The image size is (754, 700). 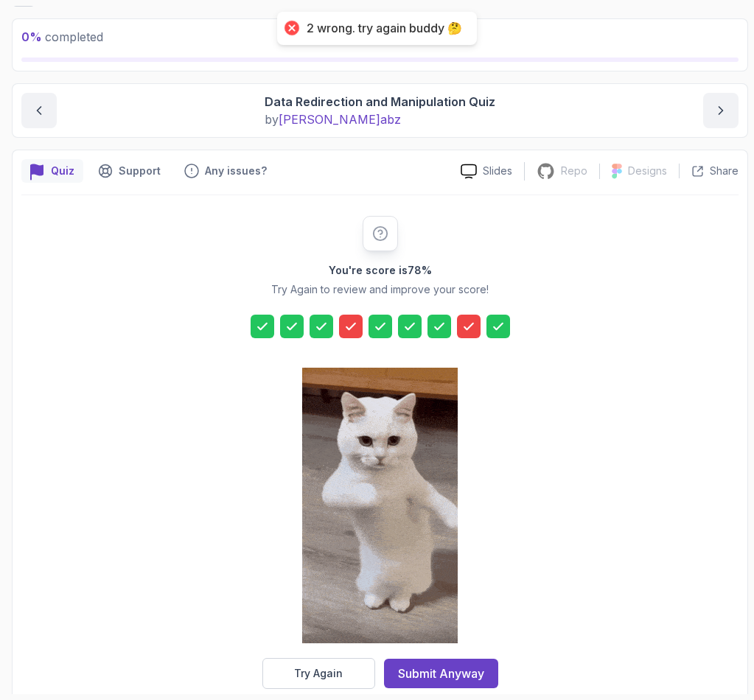 What do you see at coordinates (31, 37) in the screenshot?
I see `span: 0 %` at bounding box center [31, 37].